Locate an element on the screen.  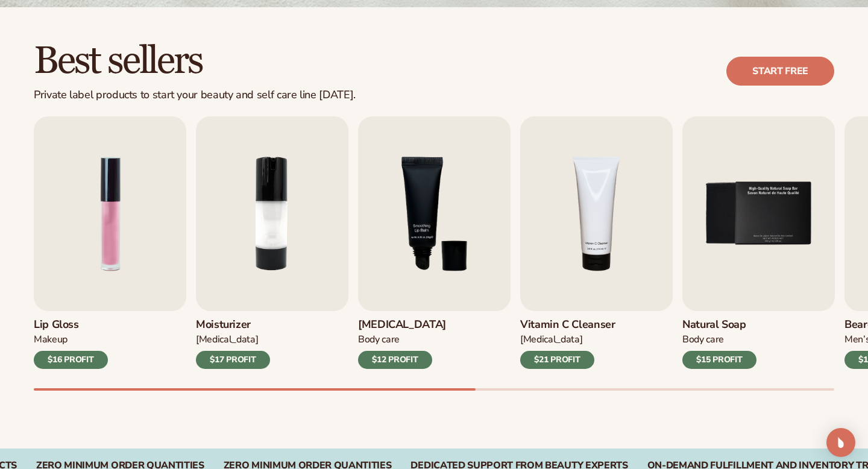
h3: Natural Soap is located at coordinates (719, 325).